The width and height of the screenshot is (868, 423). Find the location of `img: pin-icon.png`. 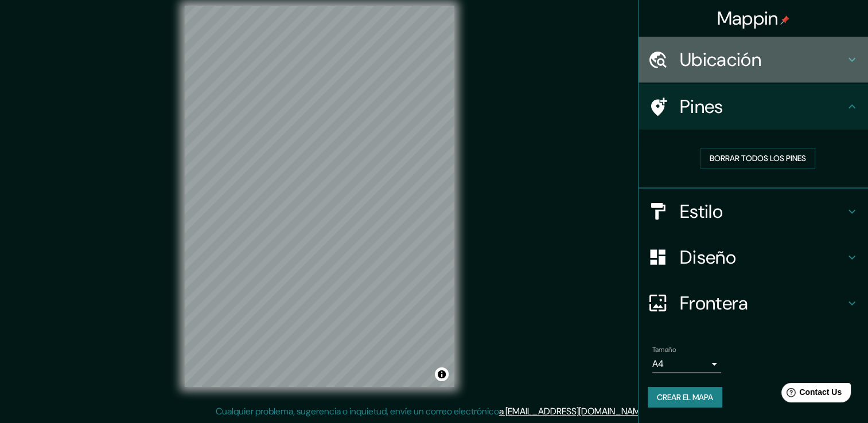

img: pin-icon.png is located at coordinates (785, 20).